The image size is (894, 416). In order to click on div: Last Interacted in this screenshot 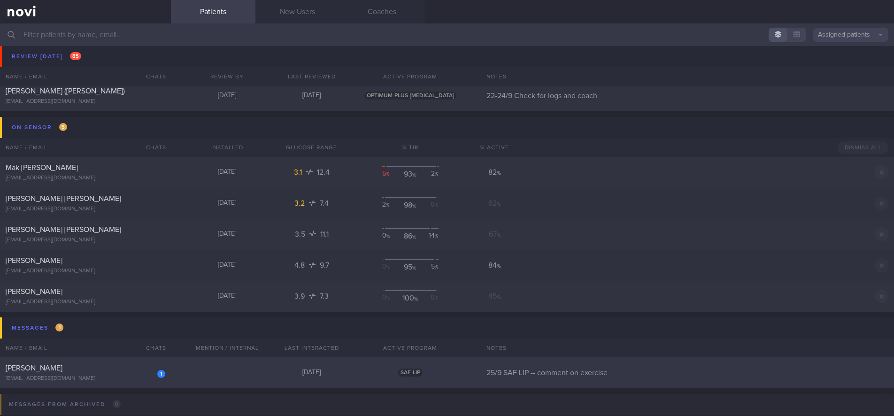, I will do `click(312, 348)`.